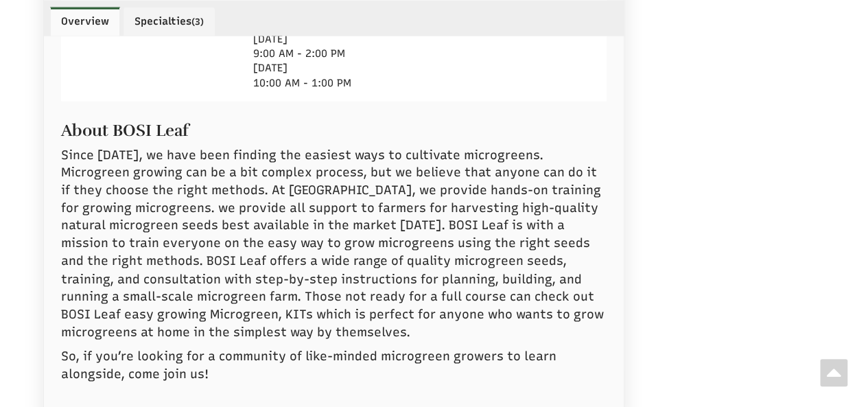 This screenshot has width=868, height=407. What do you see at coordinates (85, 21) in the screenshot?
I see `a: Overview` at bounding box center [85, 21].